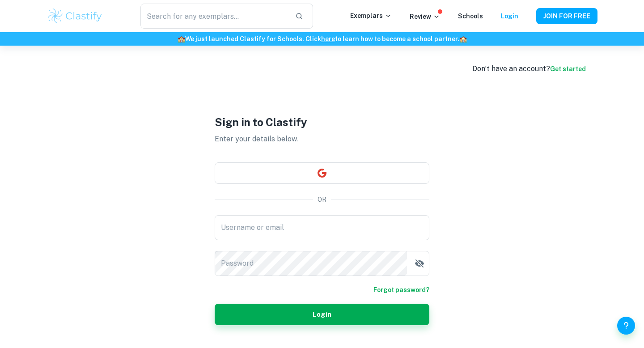  I want to click on p: Enter your details below., so click(322, 139).